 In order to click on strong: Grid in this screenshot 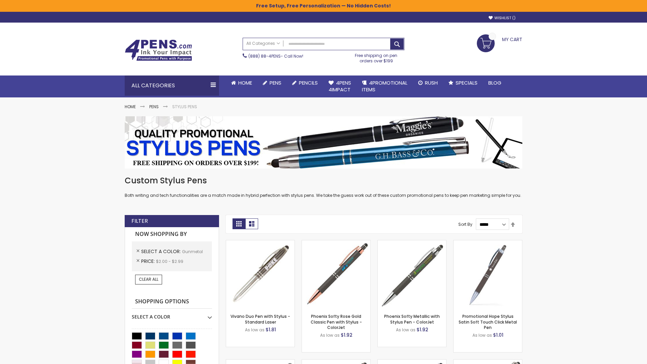, I will do `click(239, 224)`.